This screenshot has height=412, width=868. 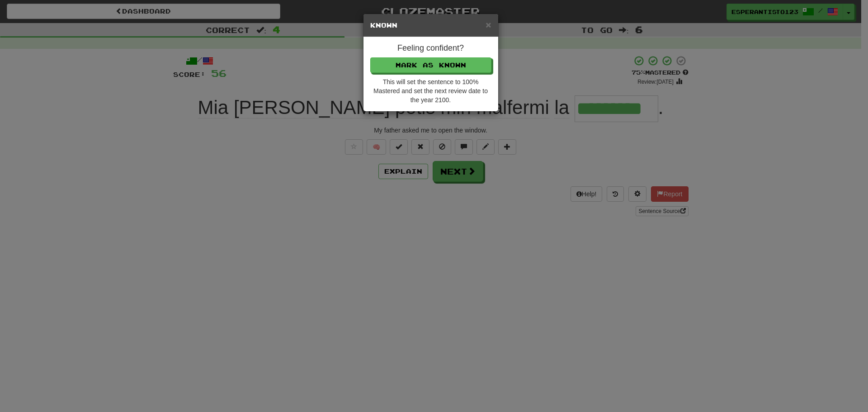 I want to click on h4: Feeling confident?, so click(x=431, y=49).